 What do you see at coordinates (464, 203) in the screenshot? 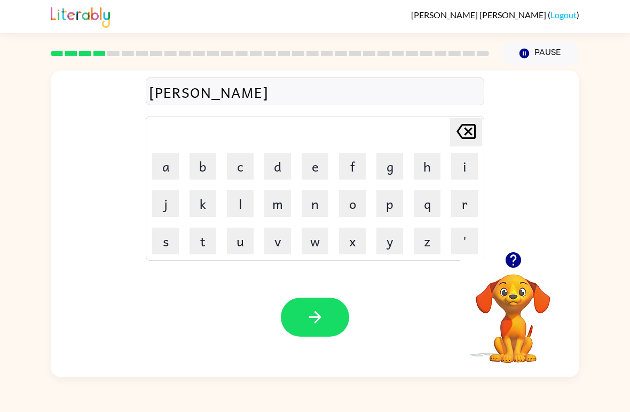
I see `button: r` at bounding box center [464, 203].